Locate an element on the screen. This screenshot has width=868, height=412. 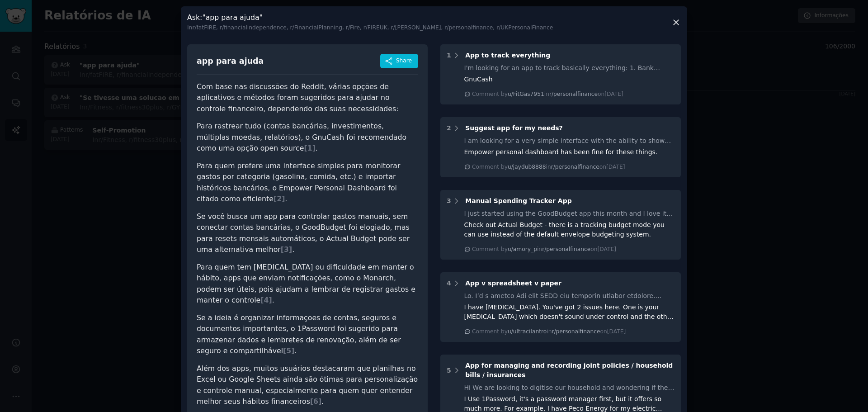
span: App v spreadsheet v paper is located at coordinates (513, 283).